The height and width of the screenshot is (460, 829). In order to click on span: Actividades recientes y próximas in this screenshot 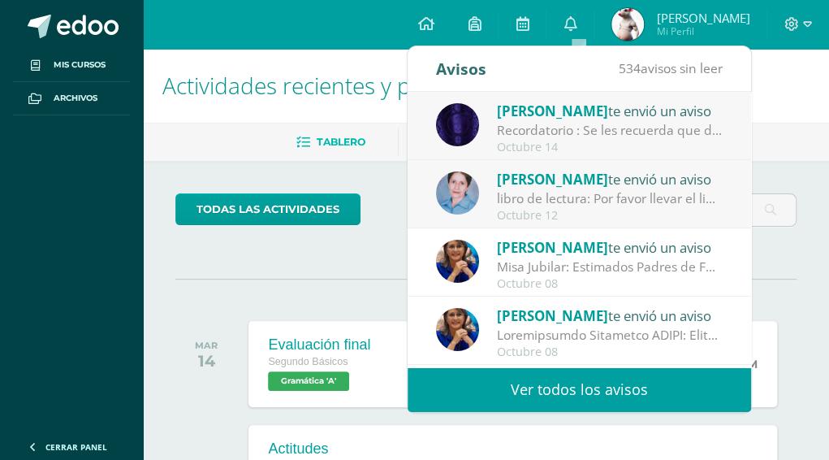, I will do `click(327, 85)`.